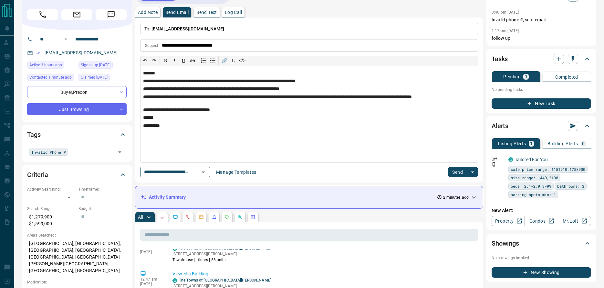 Image resolution: width=604 pixels, height=288 pixels. I want to click on span: Message, so click(111, 15).